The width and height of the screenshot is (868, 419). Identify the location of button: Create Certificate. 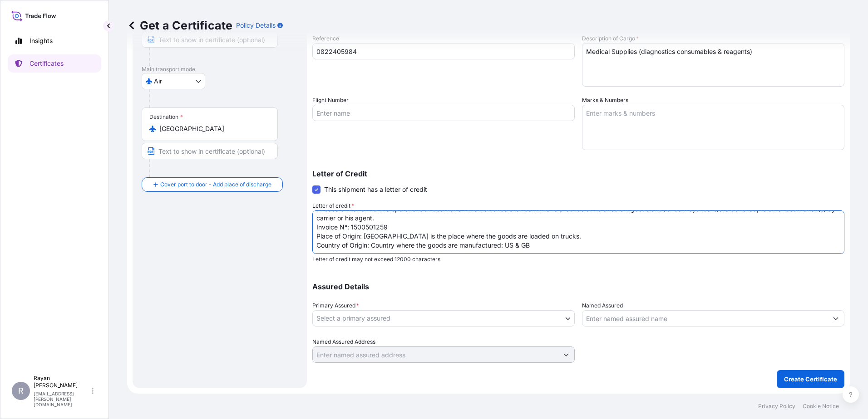
(810, 379).